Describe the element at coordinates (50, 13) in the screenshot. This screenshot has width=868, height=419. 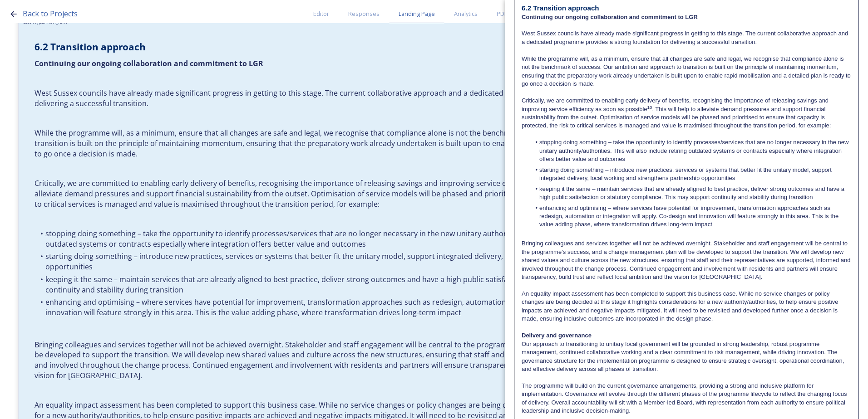
I see `a: Back to Projects` at that location.